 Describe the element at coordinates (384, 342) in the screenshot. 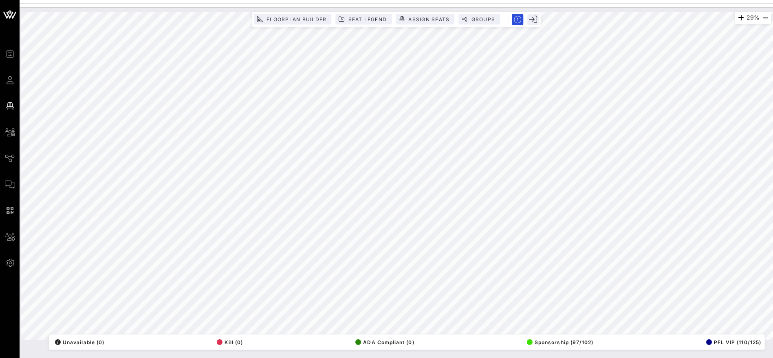

I see `button: ADA Compliant (0)` at that location.